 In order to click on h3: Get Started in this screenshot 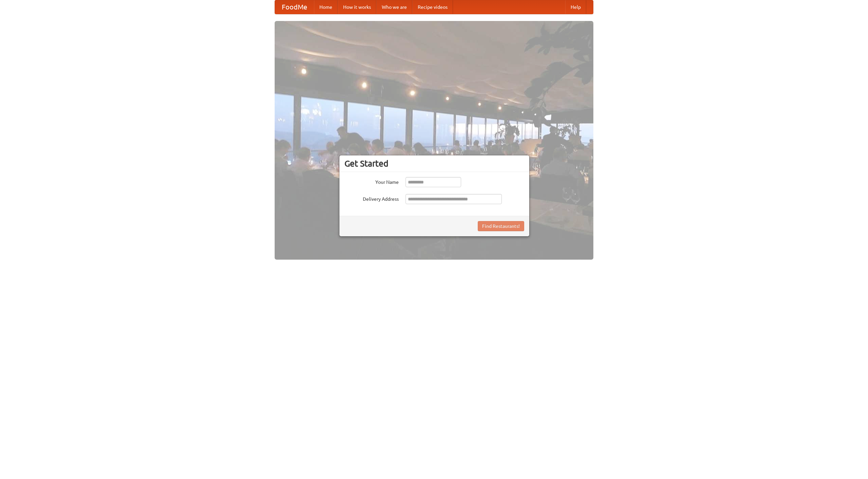, I will do `click(434, 164)`.